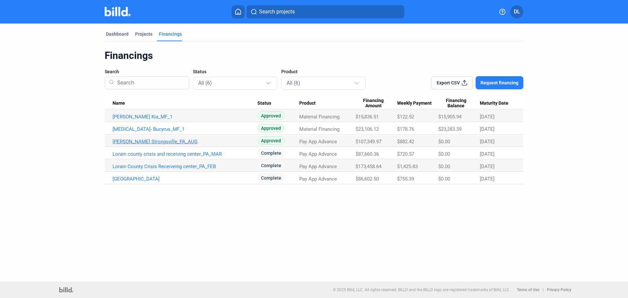 The image size is (628, 298). What do you see at coordinates (417, 103) in the screenshot?
I see `div: Weekly Payment` at bounding box center [417, 103].